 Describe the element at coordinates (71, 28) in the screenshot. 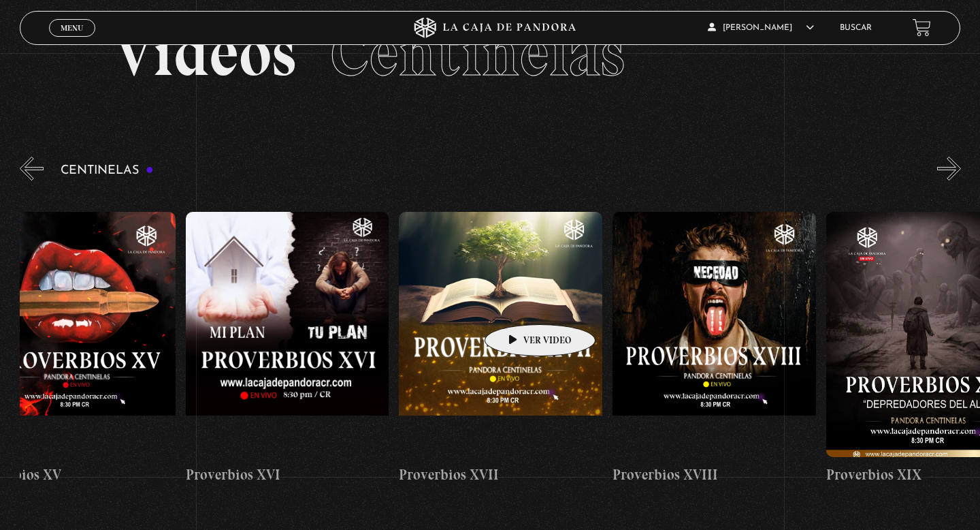

I see `span: Menu` at that location.